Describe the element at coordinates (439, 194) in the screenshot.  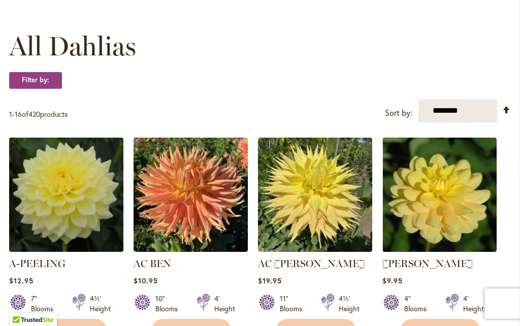
I see `img: AHOY MATEY` at that location.